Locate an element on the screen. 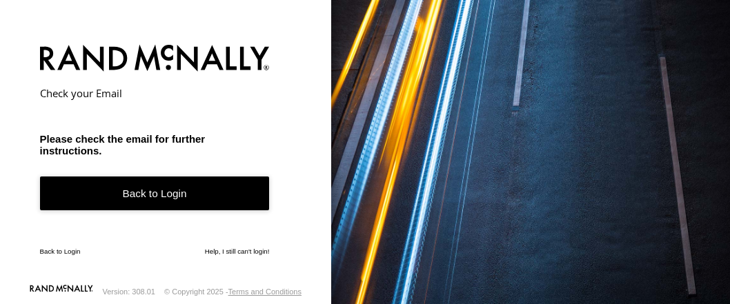  h3: Please check the email for further instructions. is located at coordinates (155, 145).